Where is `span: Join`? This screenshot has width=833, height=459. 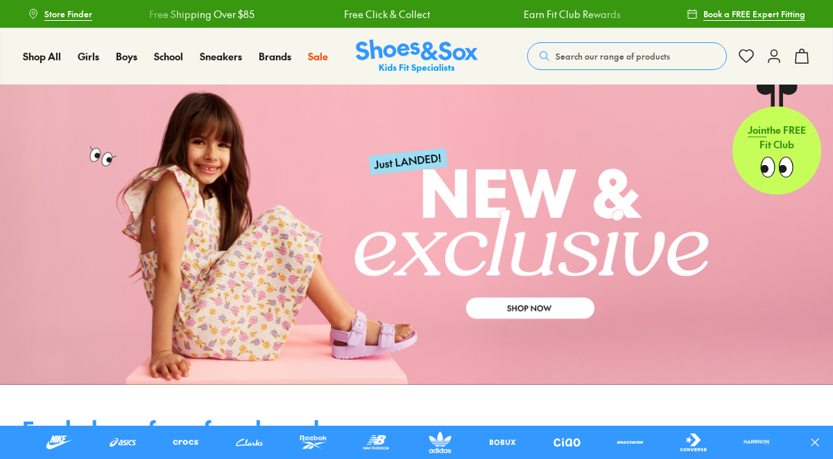
span: Join is located at coordinates (757, 130).